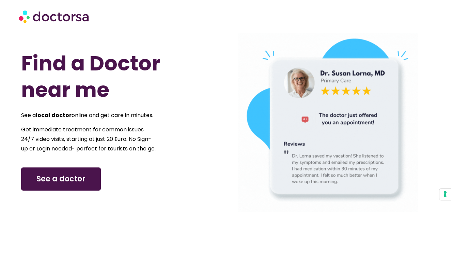  I want to click on span: See a doctor, so click(61, 179).